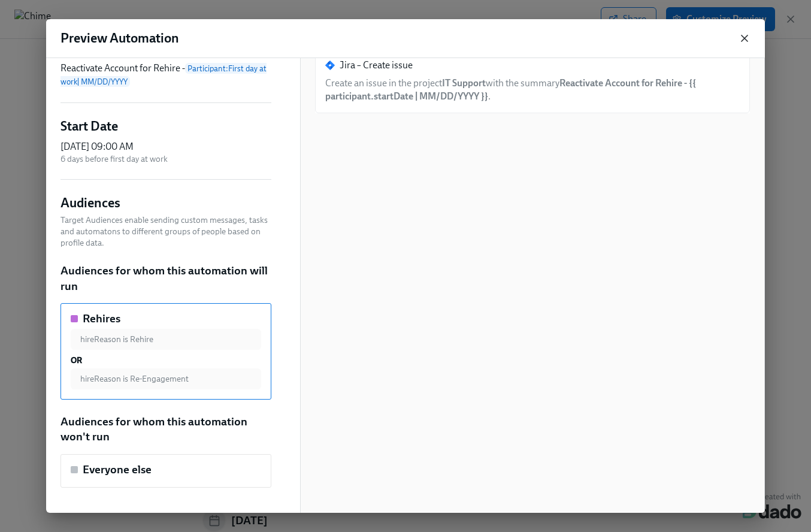  Describe the element at coordinates (117, 469) in the screenshot. I see `h5: Everyone else` at that location.